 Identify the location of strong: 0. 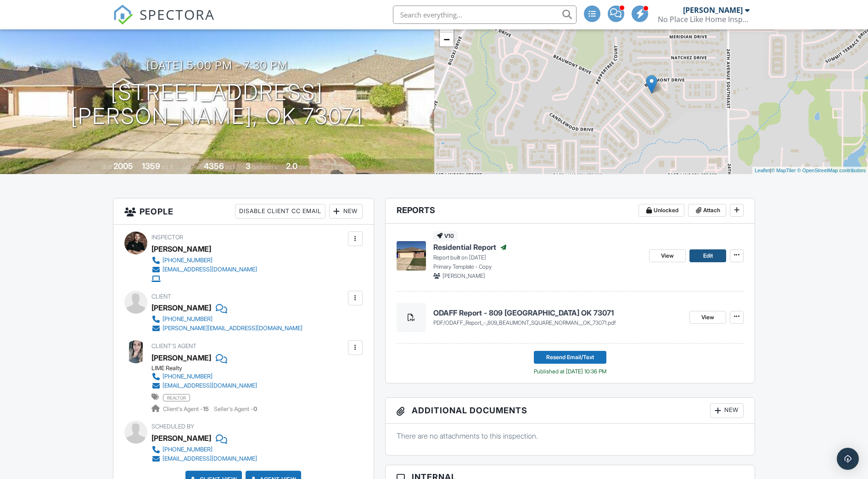
(256, 409).